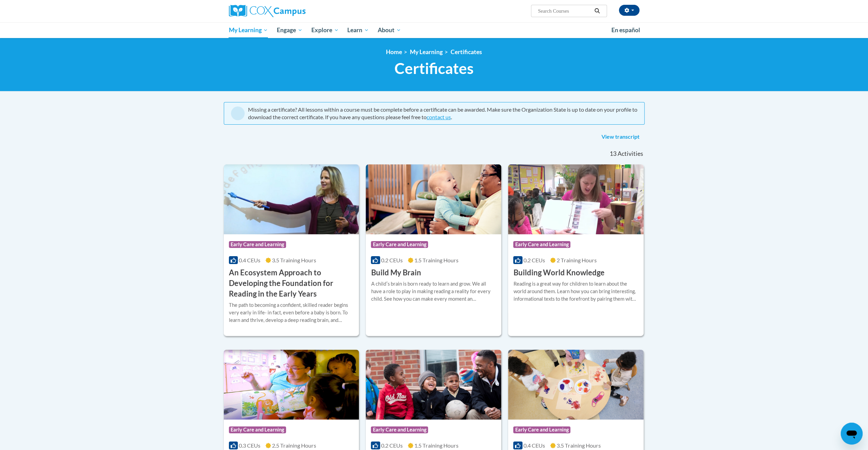 The width and height of the screenshot is (868, 450). What do you see at coordinates (358, 30) in the screenshot?
I see `span: Learn` at bounding box center [358, 30].